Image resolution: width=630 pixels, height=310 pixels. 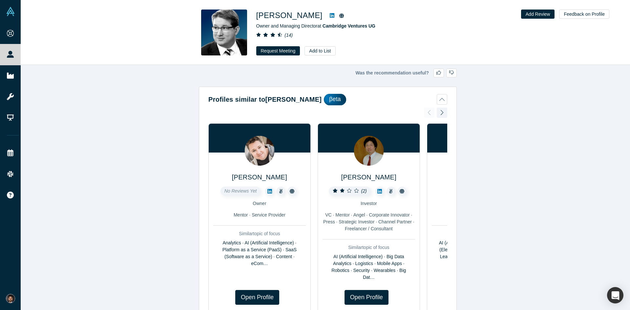 I want to click on div: Analytics · AI (Artificial Intelligence) · Platform as a Service (PaaS) · SaaS (Software as a Ser..., so click(x=259, y=253).